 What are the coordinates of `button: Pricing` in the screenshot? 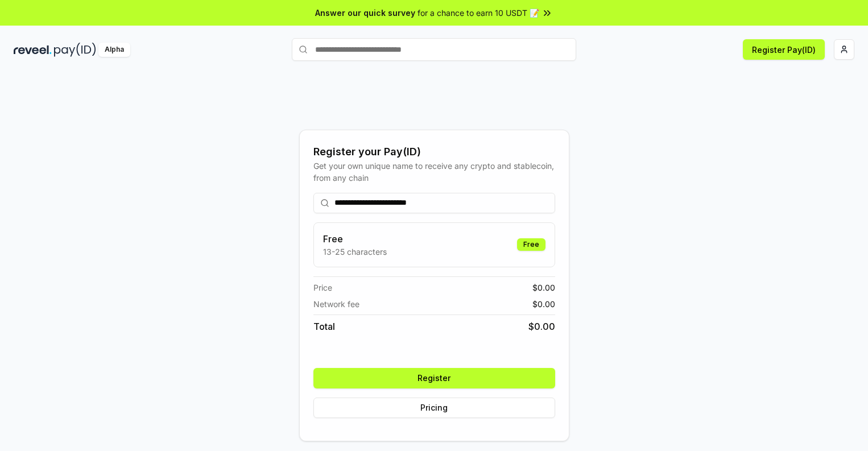 It's located at (434, 408).